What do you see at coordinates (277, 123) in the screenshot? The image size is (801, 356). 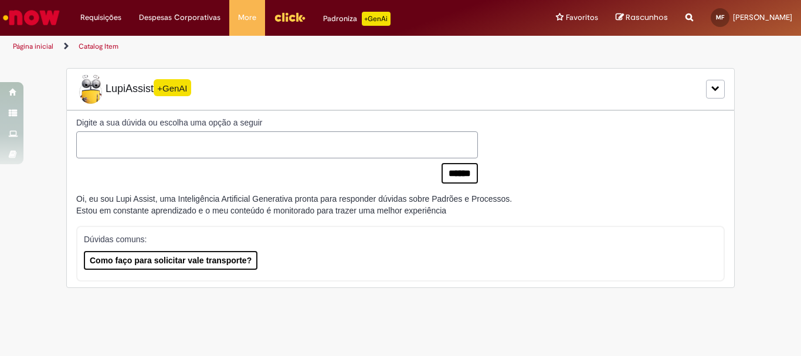 I see `label: Digite a sua dúvida ou escolha uma opção a seguir` at bounding box center [277, 123].